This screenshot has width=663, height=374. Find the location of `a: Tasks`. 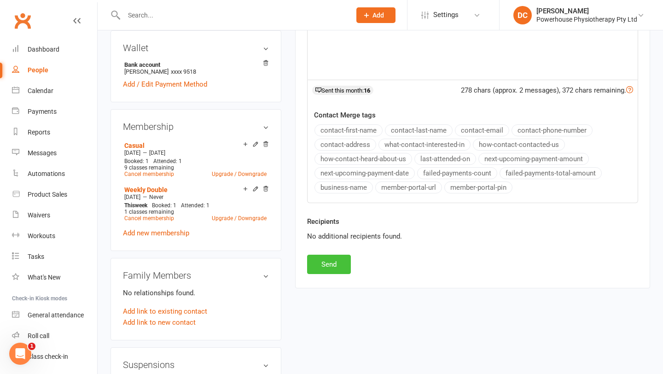

a: Tasks is located at coordinates (54, 257).